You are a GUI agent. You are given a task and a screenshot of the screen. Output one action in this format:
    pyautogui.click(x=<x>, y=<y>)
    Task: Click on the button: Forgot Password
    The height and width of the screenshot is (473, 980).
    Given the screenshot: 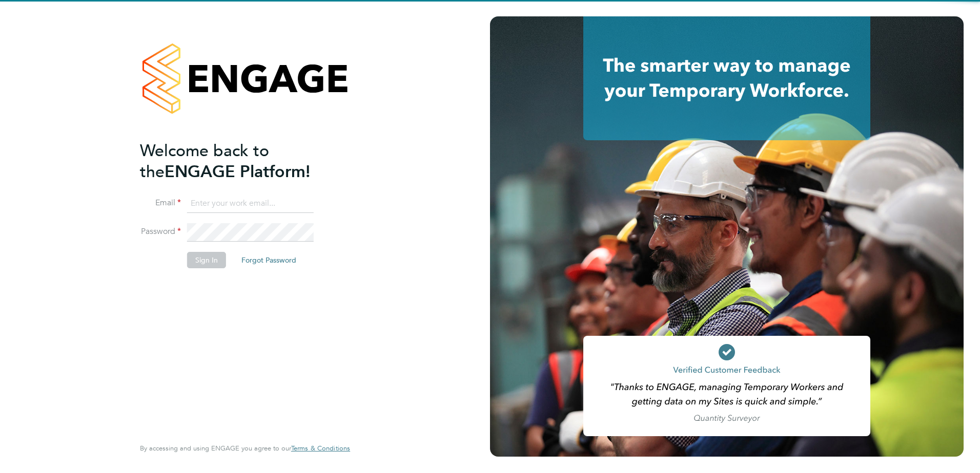 What is the action you would take?
    pyautogui.click(x=269, y=260)
    